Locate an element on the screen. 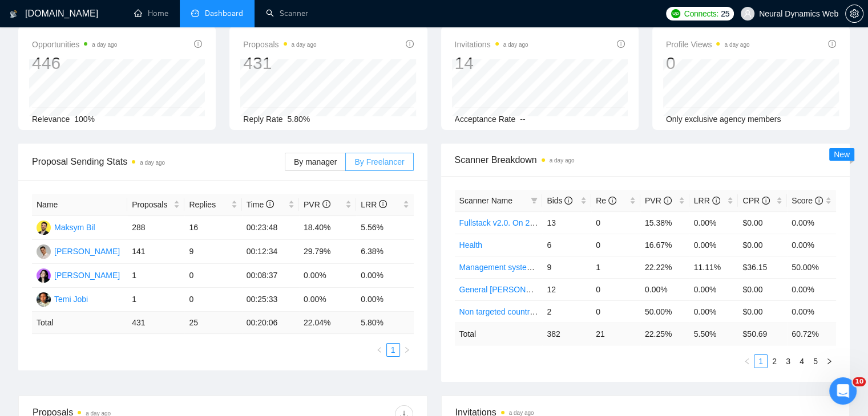  a: setting is located at coordinates (854, 14).